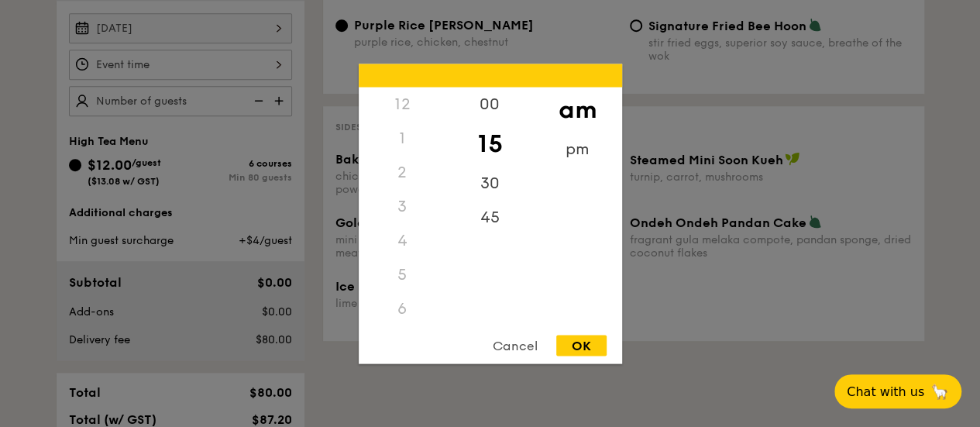  Describe the element at coordinates (490, 104) in the screenshot. I see `div: 00` at that location.